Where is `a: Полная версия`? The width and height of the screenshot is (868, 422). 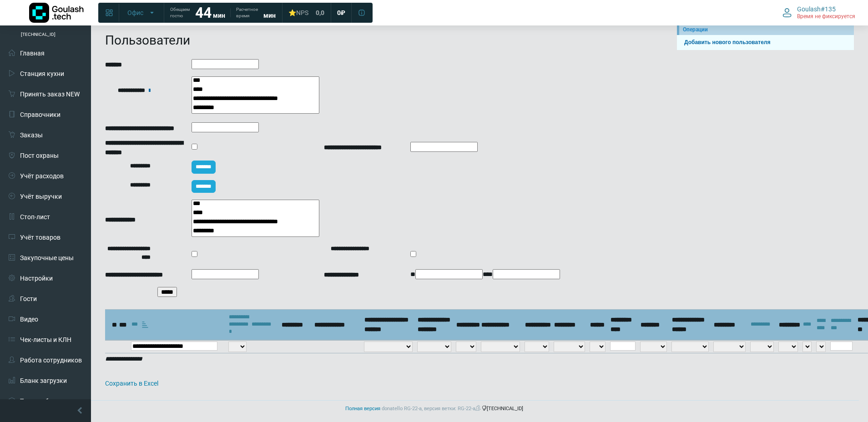
a: Полная версия is located at coordinates (362, 408).